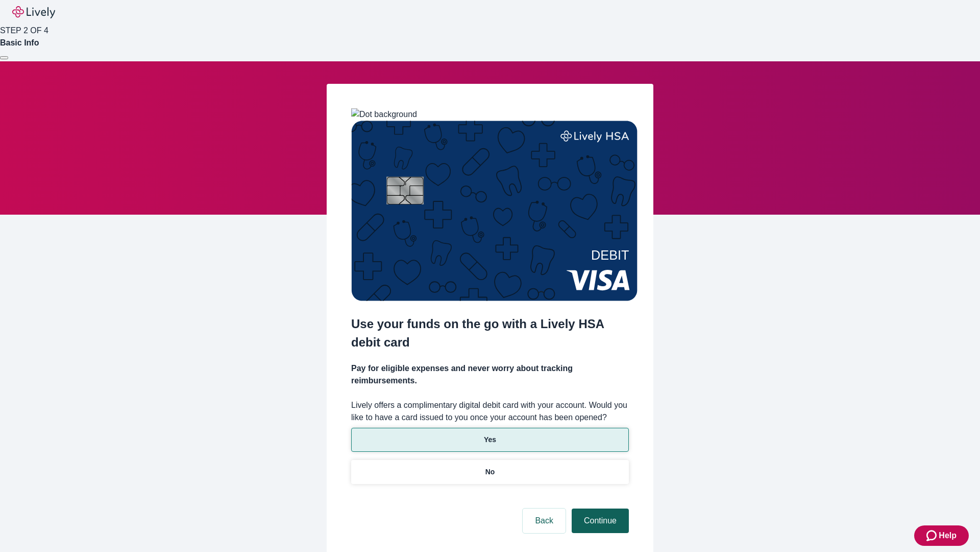 This screenshot has width=980, height=552. What do you see at coordinates (948, 536) in the screenshot?
I see `span: Help` at bounding box center [948, 536].